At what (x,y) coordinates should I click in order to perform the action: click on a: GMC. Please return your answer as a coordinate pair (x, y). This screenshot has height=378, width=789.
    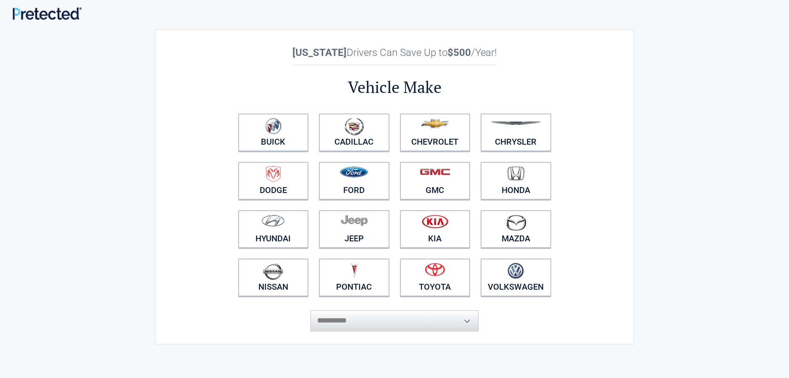
    Looking at the image, I should click on (435, 181).